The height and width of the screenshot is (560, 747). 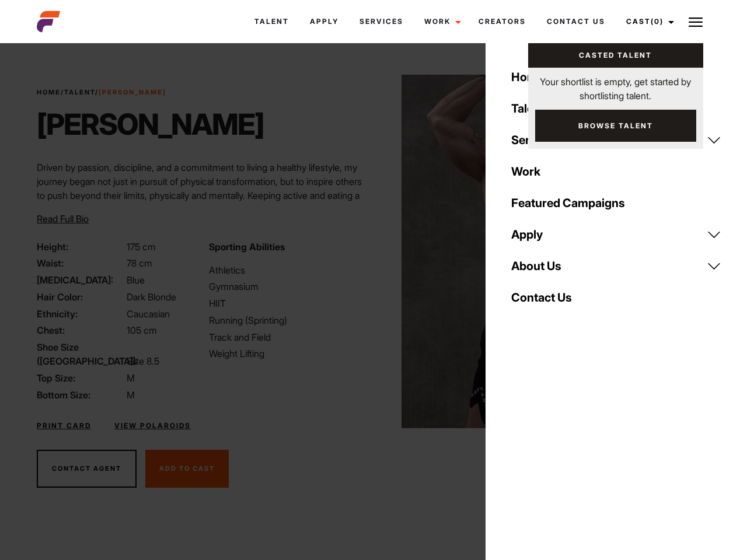 What do you see at coordinates (81, 330) in the screenshot?
I see `span: Chest:` at bounding box center [81, 330].